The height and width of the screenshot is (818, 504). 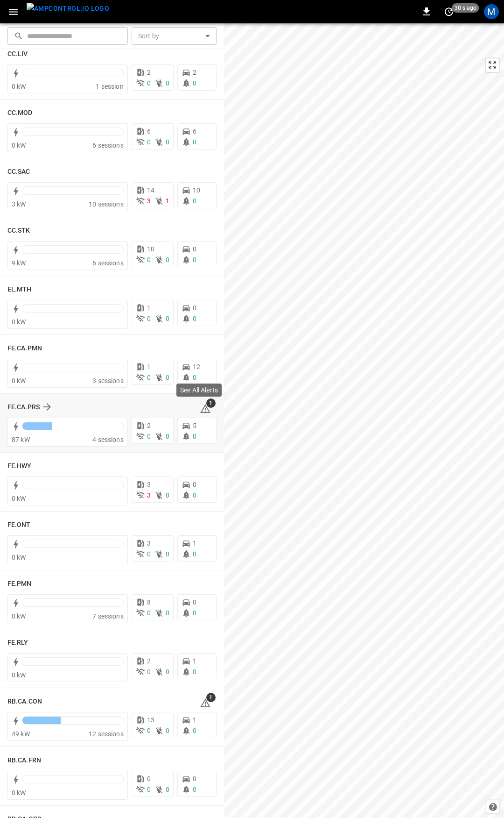 What do you see at coordinates (19, 172) in the screenshot?
I see `h6: CC.SAC` at bounding box center [19, 172].